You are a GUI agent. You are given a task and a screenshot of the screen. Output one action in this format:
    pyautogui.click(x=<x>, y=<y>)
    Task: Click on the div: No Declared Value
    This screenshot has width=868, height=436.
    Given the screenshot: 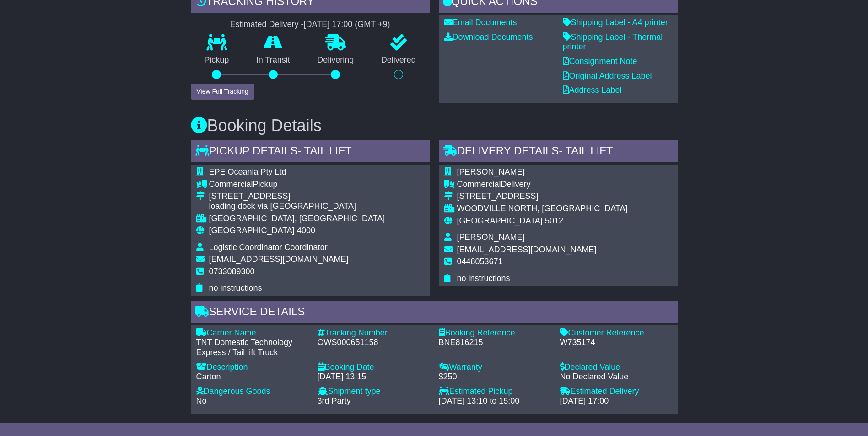 What is the action you would take?
    pyautogui.click(x=616, y=377)
    